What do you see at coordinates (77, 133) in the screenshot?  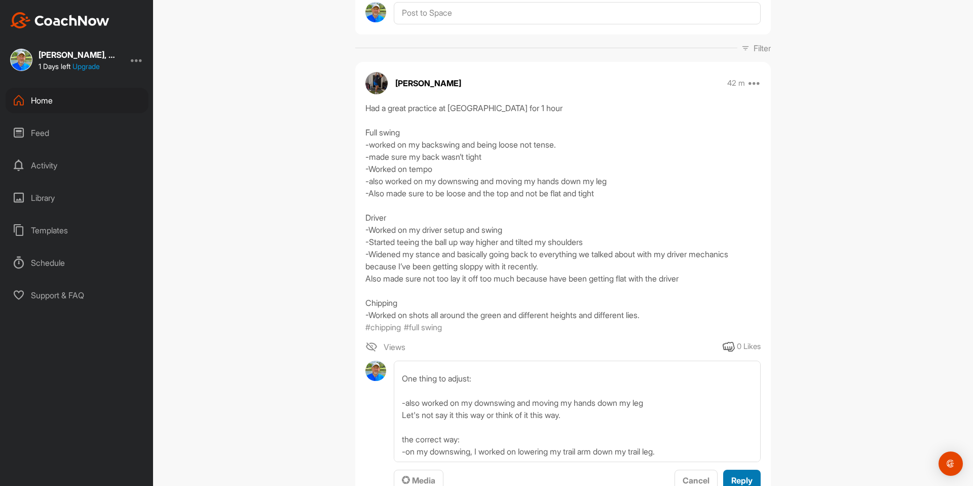 I see `div: Feed` at bounding box center [77, 133].